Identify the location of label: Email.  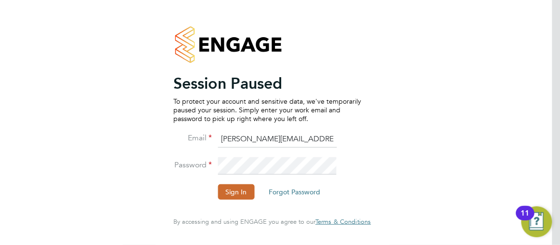
(193, 138).